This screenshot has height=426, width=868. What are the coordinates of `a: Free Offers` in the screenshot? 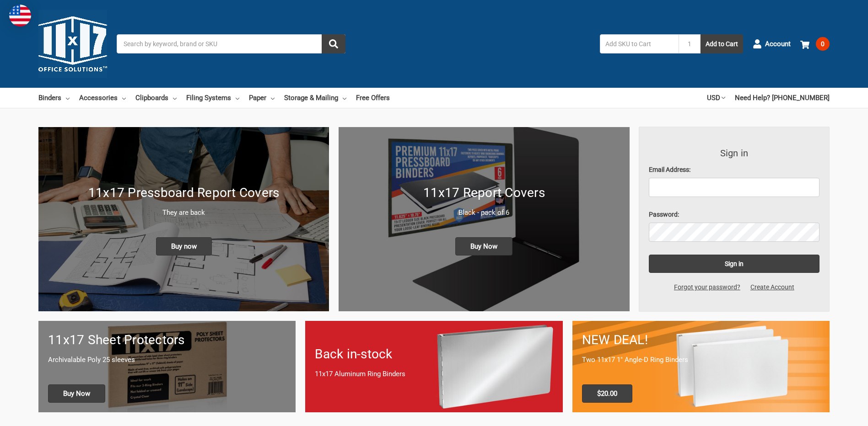 It's located at (373, 98).